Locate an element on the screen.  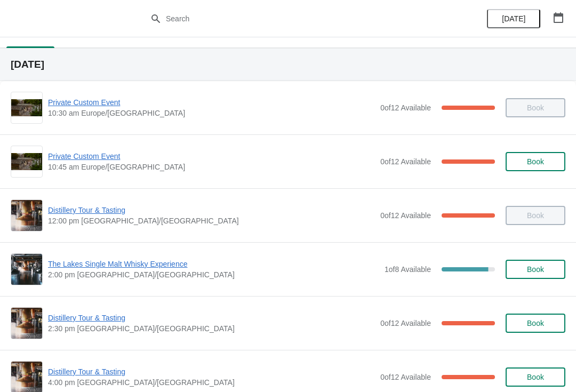
img: Private Custom Event | | 10:30 am Europe/London is located at coordinates (27, 108).